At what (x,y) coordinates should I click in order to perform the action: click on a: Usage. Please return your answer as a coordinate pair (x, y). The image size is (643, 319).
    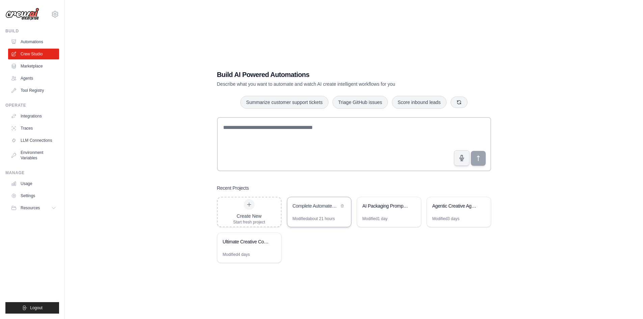
    Looking at the image, I should click on (33, 184).